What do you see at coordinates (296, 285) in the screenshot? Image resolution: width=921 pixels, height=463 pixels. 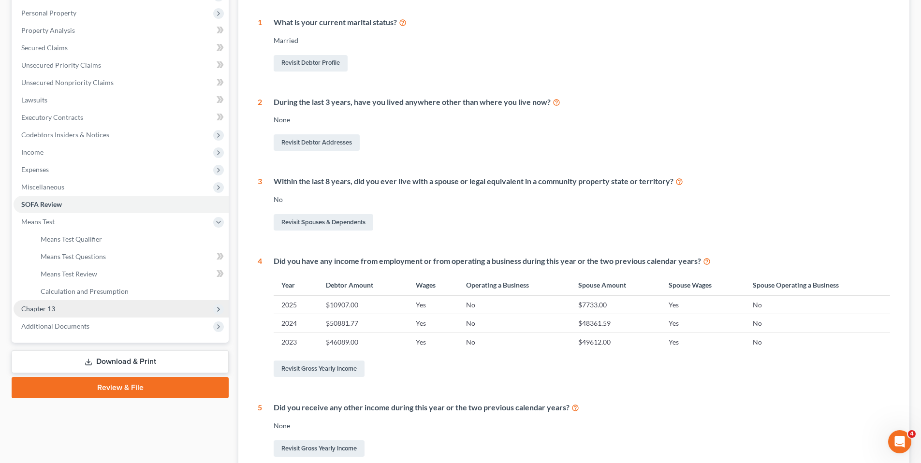 I see `th: Year` at bounding box center [296, 285].